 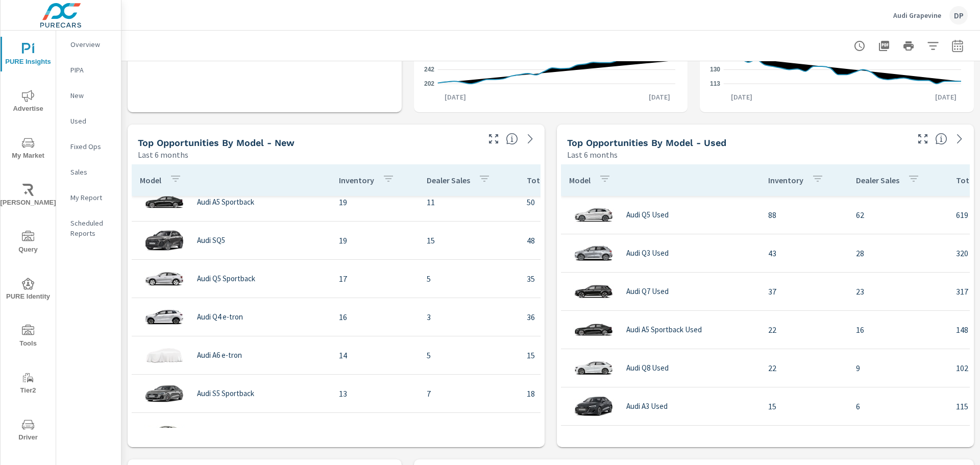 I want to click on div: Overview, so click(x=89, y=44).